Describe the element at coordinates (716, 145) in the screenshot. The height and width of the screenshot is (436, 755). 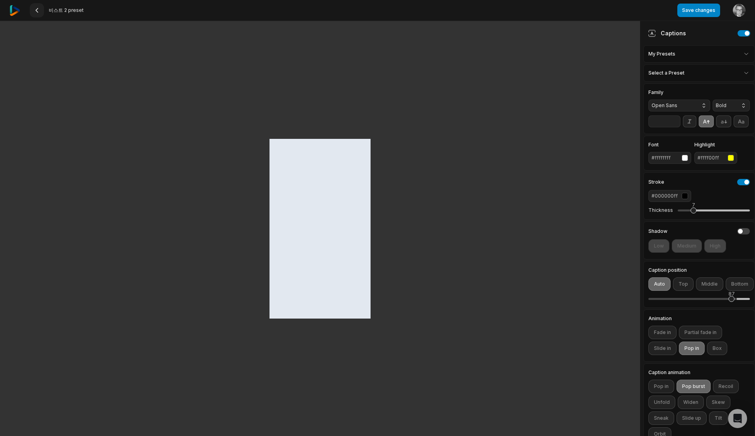
I see `label: Highlight` at that location.